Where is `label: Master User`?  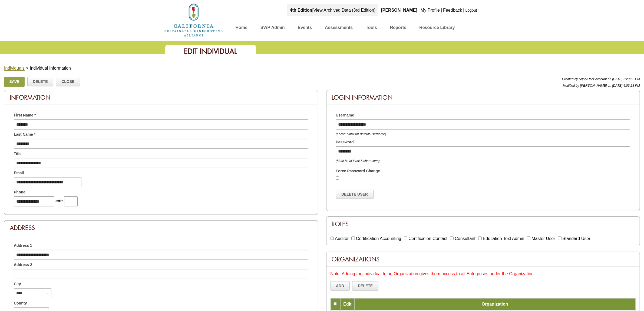 label: Master User is located at coordinates (543, 238).